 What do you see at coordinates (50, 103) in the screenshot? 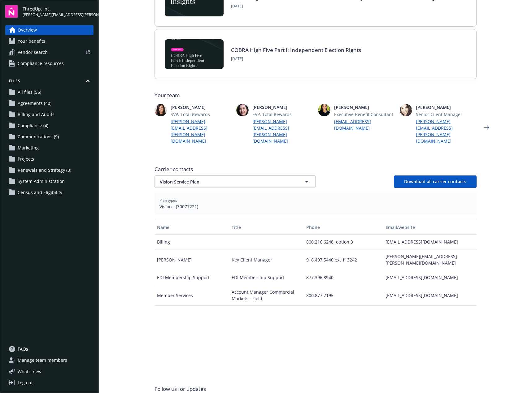
I see `a: Agreements (40)` at bounding box center [50, 103].